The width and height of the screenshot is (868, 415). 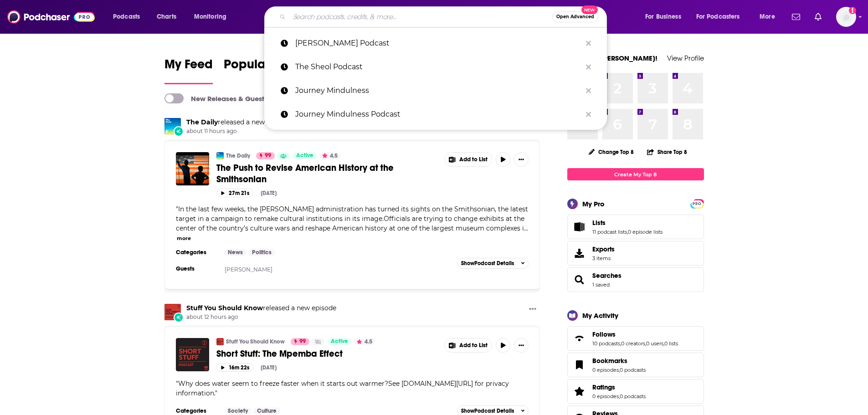 What do you see at coordinates (279, 353) in the screenshot?
I see `span: Short Stuff: The Mpemba Effect` at bounding box center [279, 353].